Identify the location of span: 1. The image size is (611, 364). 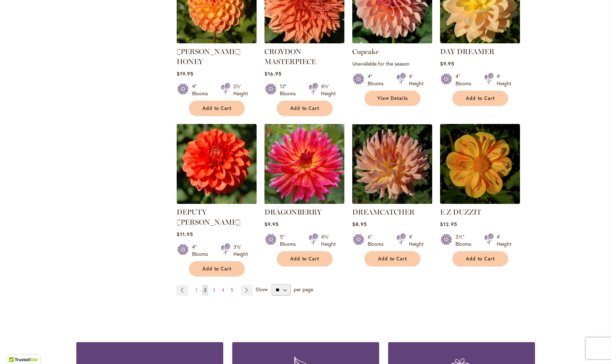
(197, 290).